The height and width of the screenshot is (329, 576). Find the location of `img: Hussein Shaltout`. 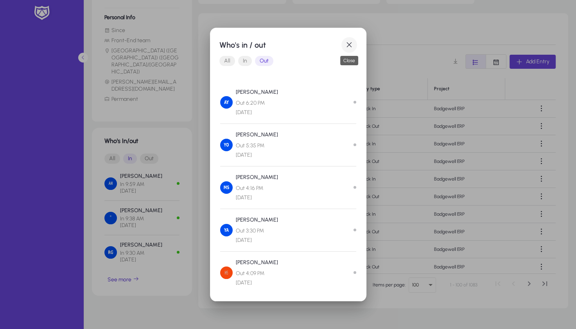

img: Hussein Shaltout is located at coordinates (226, 273).